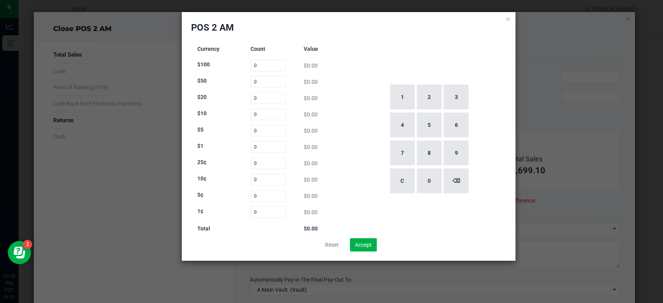  Describe the element at coordinates (215, 49) in the screenshot. I see `h3: Currency` at that location.